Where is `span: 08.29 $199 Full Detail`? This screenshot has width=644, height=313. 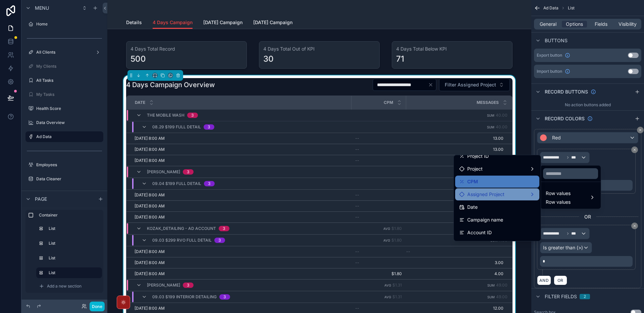
span: 08.29 $199 Full Detail is located at coordinates (177, 127).